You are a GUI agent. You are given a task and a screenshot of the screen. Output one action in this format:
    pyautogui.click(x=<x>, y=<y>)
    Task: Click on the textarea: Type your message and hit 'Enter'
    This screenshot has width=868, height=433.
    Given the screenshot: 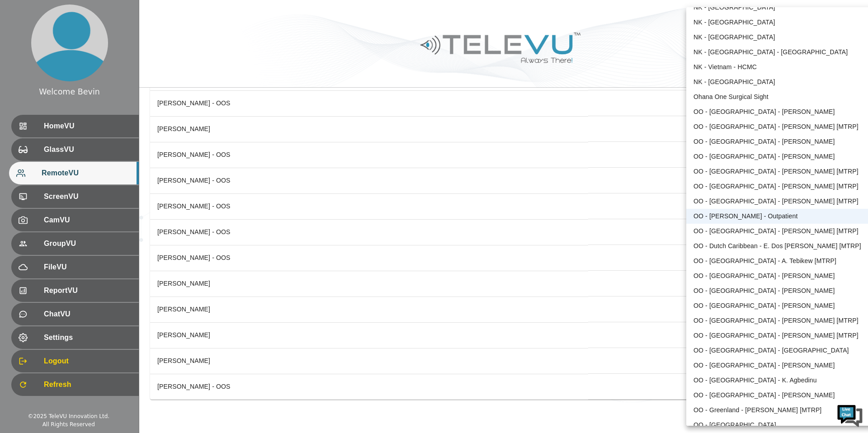 What is the action you would take?
    pyautogui.click(x=88, y=263)
    